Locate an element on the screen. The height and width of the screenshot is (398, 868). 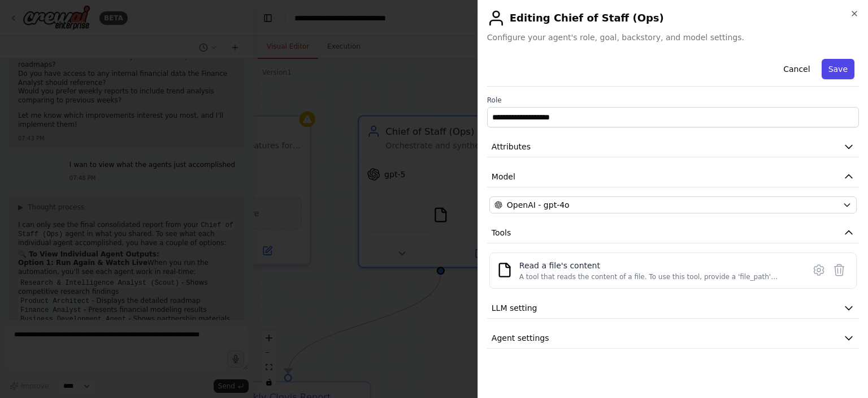
button: Agent settings is located at coordinates (673, 337).